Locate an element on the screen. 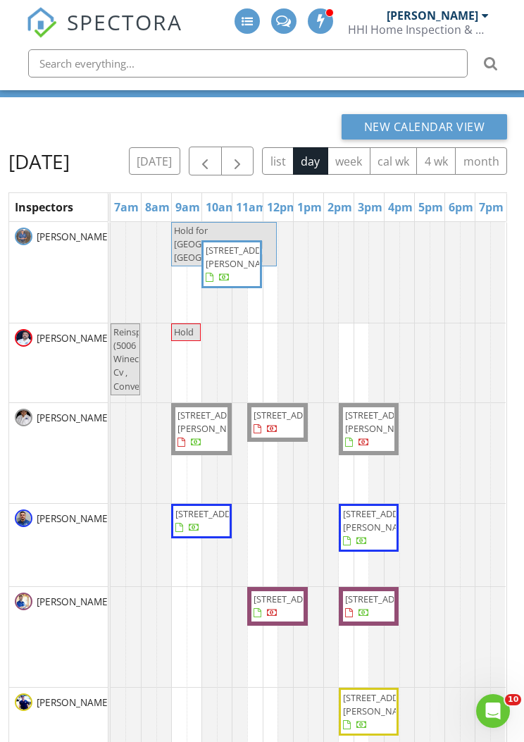  span: SPECTORA is located at coordinates (125, 22).